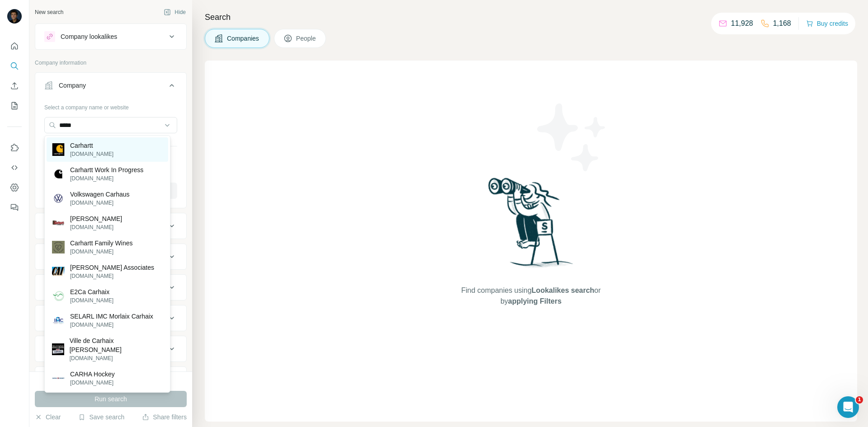 This screenshot has width=868, height=427. Describe the element at coordinates (14, 148) in the screenshot. I see `button: Use Surfe on LinkedIn` at that location.